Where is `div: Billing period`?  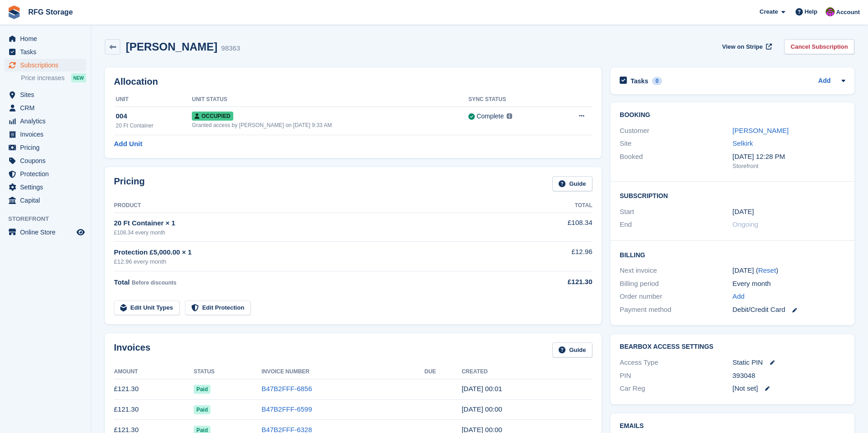
div: Billing period is located at coordinates (676, 284).